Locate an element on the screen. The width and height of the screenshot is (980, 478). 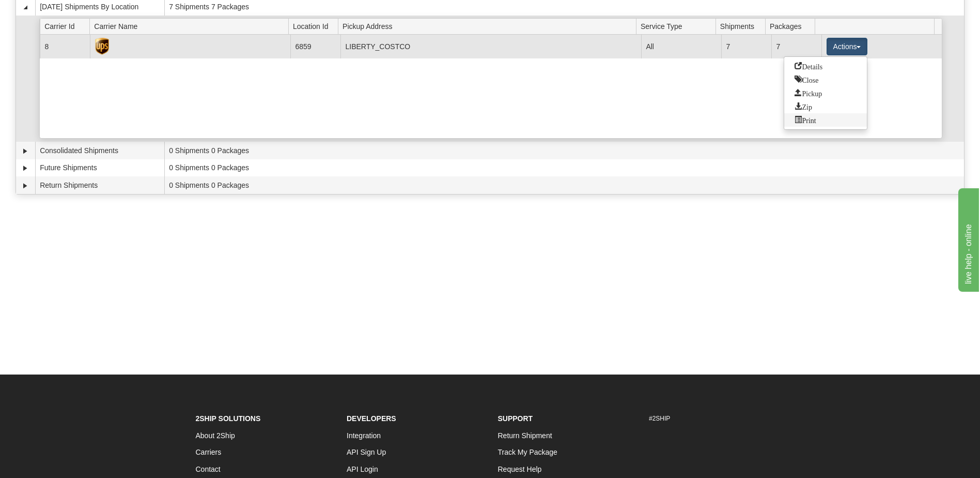
a: Close this group is located at coordinates (826, 79).